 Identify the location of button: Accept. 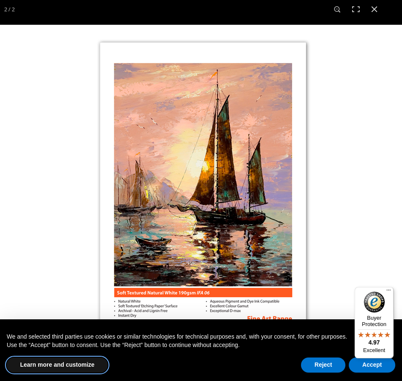
(372, 365).